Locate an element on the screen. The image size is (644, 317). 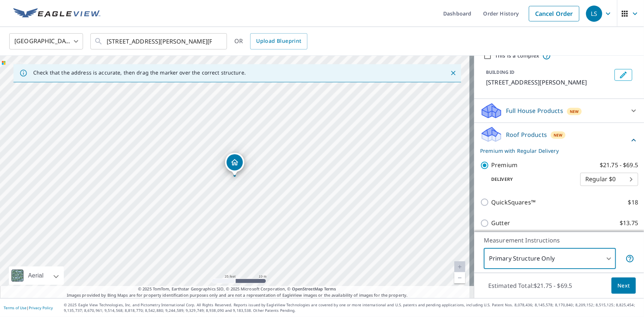
p: QuickSquares™ is located at coordinates (513, 202).